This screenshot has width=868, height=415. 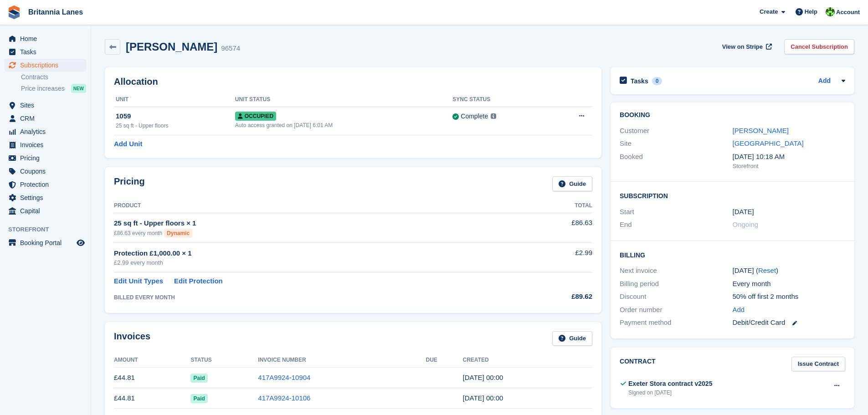 I want to click on a: Cancel Subscription, so click(x=820, y=47).